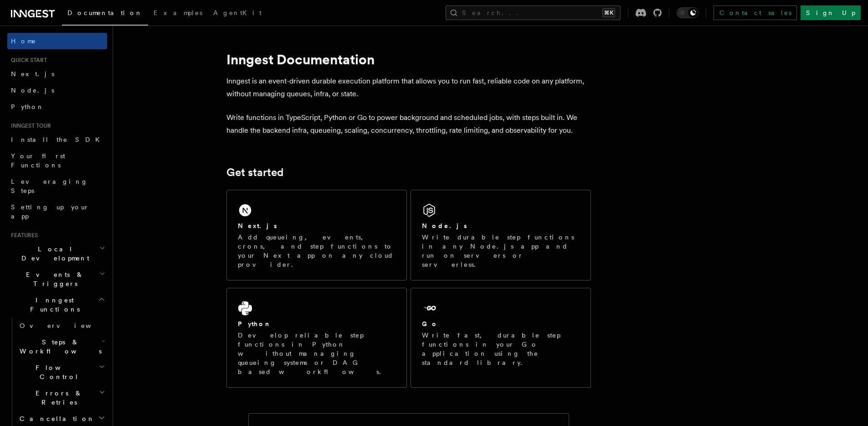  I want to click on span: Leveraging Steps, so click(49, 186).